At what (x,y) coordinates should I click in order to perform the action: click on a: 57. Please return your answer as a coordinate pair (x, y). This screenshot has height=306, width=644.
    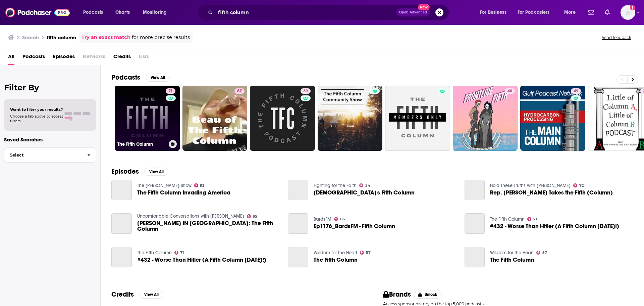
    Looking at the image, I should click on (542, 253).